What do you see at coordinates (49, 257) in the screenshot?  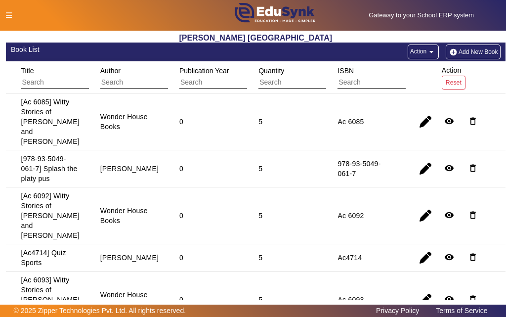 I see `div: [Ac4714] Quiz Sports` at bounding box center [49, 257].